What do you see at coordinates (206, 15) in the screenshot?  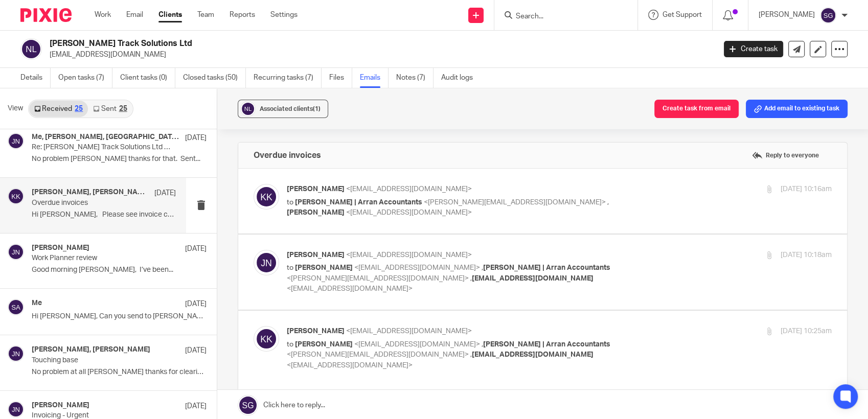 I see `a: Team` at bounding box center [206, 15].